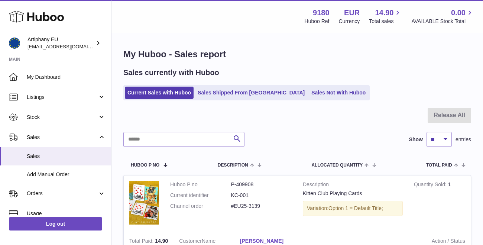  Describe the element at coordinates (62, 97) in the screenshot. I see `span: Listings` at that location.